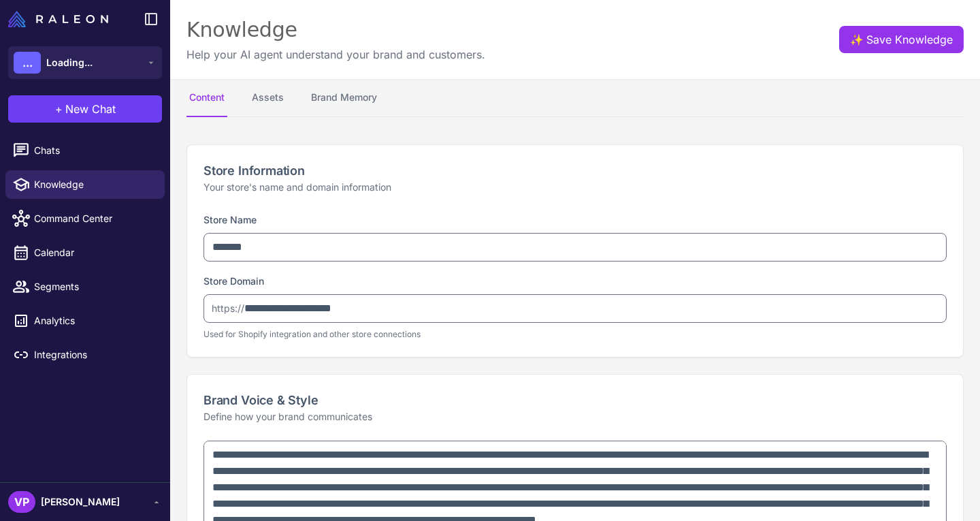 This screenshot has height=521, width=980. I want to click on span: Loading..., so click(69, 62).